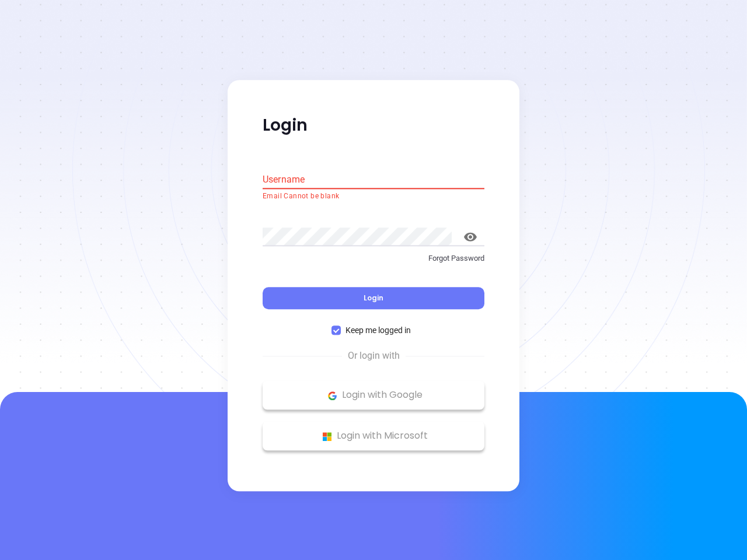 This screenshot has width=747, height=560. Describe the element at coordinates (374, 436) in the screenshot. I see `button: Microsoft Logo Login with Microsoft` at that location.